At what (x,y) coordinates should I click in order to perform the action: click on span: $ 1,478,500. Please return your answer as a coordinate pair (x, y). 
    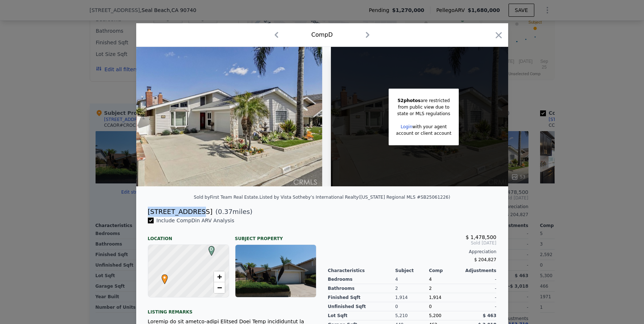
    Looking at the image, I should click on (481, 237).